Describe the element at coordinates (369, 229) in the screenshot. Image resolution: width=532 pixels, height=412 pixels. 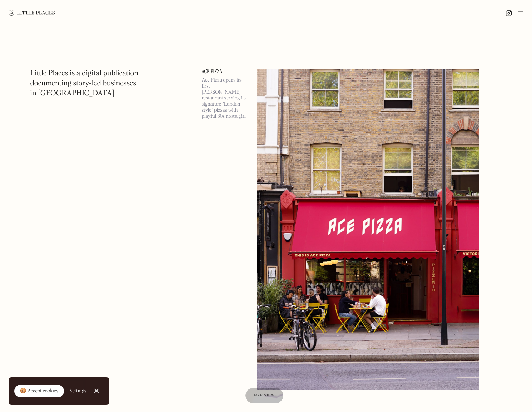
I see `img: Ace Pizza` at that location.